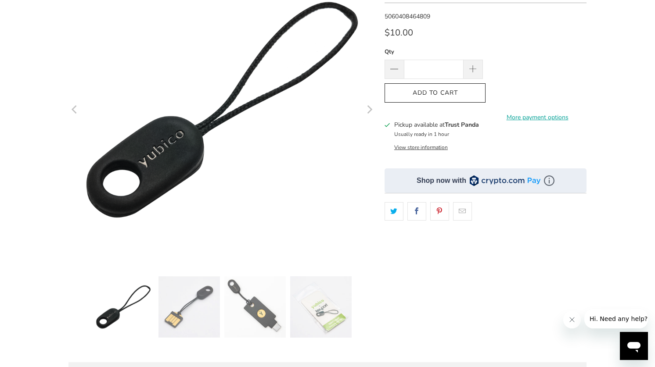  I want to click on small: Usually ready in 1 hour, so click(421, 134).